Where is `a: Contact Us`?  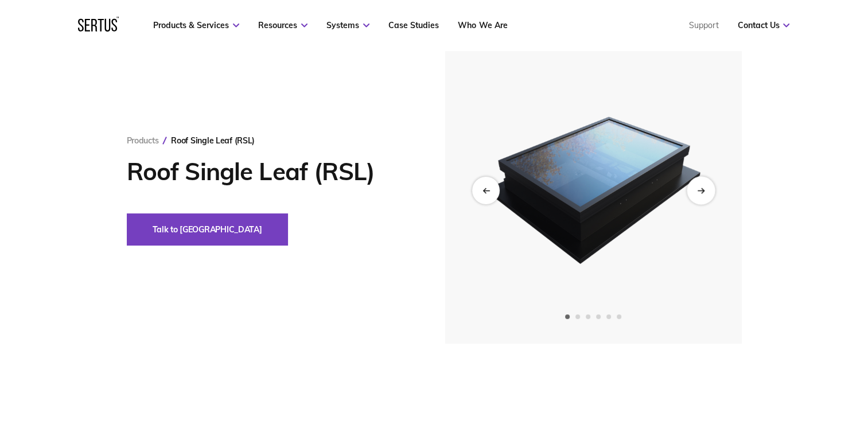
a: Contact Us is located at coordinates (763, 25).